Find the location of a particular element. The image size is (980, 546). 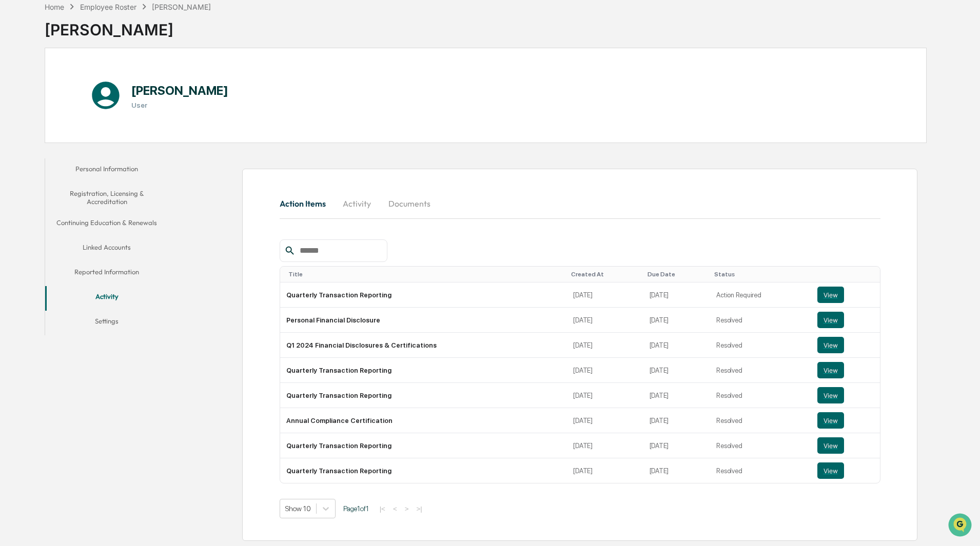

button: Settings is located at coordinates (106, 323).